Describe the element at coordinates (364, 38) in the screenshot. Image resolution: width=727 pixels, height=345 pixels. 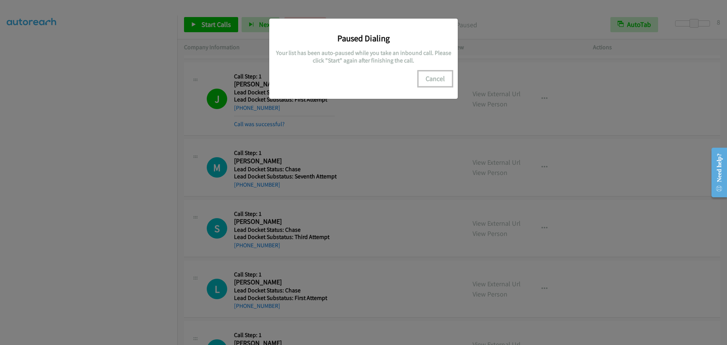
I see `h3: Paused Dialing` at that location.